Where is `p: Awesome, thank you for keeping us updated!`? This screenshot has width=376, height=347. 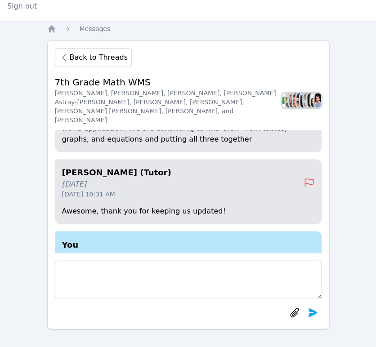
p: Awesome, thank you for keeping us updated! is located at coordinates (188, 211).